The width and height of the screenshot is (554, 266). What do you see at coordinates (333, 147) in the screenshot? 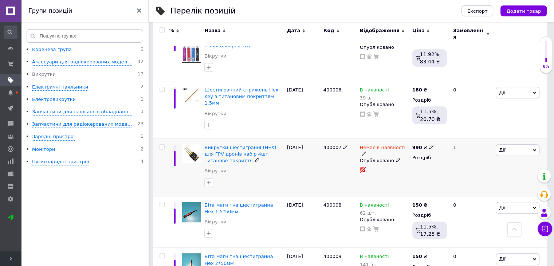
I see `span: 400007` at bounding box center [333, 147].